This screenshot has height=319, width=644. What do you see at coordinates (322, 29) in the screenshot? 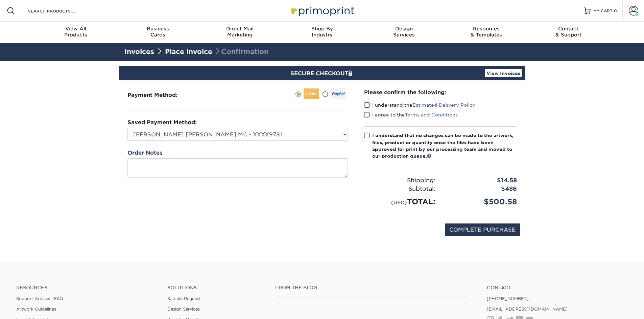
I see `span: Shop By` at bounding box center [322, 29].